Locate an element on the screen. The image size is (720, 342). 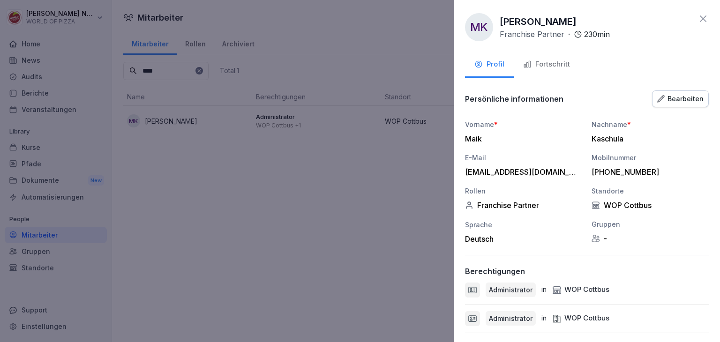
div: Franchise Partner is located at coordinates (524, 205).